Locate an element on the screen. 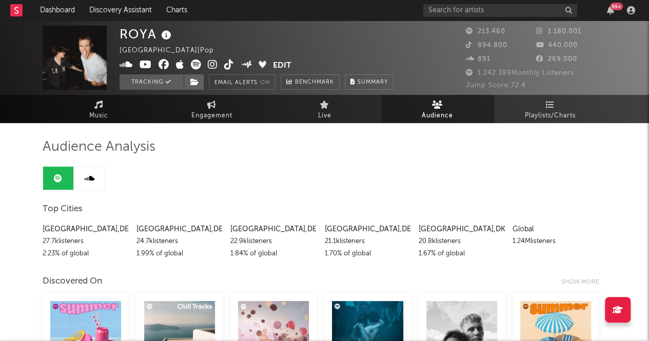  span: 891 is located at coordinates (478, 59).